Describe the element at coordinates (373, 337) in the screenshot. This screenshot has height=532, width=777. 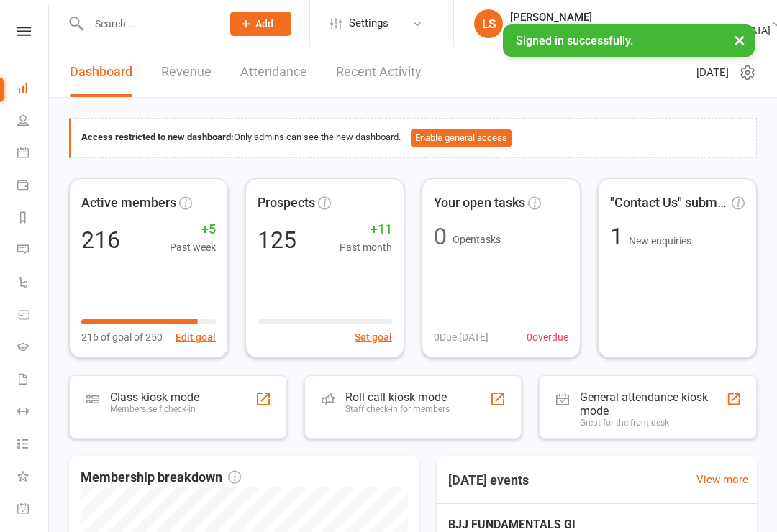
I see `button: Set goal` at that location.